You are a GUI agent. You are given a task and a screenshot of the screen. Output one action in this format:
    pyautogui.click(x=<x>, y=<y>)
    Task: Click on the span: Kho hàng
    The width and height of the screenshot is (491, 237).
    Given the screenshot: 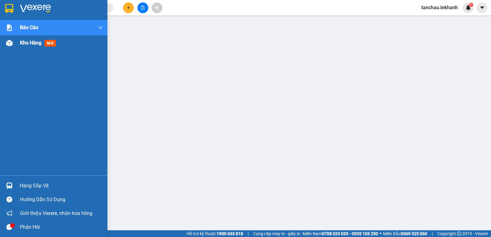 What is the action you would take?
    pyautogui.click(x=31, y=43)
    